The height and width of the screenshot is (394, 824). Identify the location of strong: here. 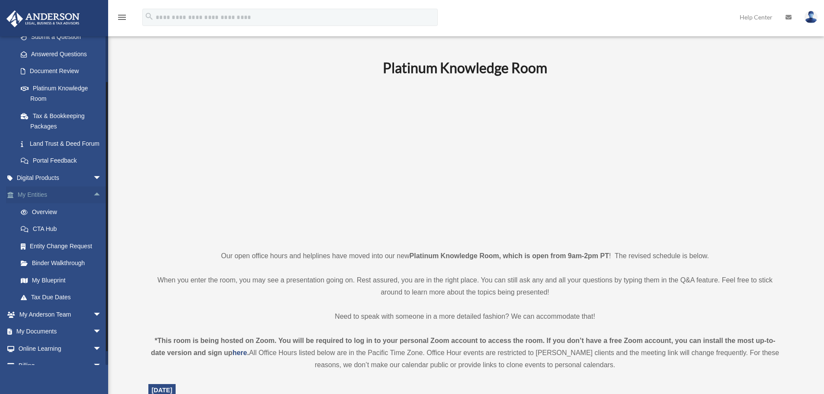
(239, 352).